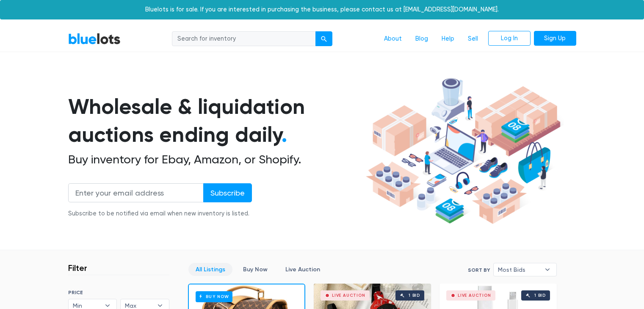 This screenshot has width=644, height=309. What do you see at coordinates (244, 39) in the screenshot?
I see `input: Search for inventory` at bounding box center [244, 39].